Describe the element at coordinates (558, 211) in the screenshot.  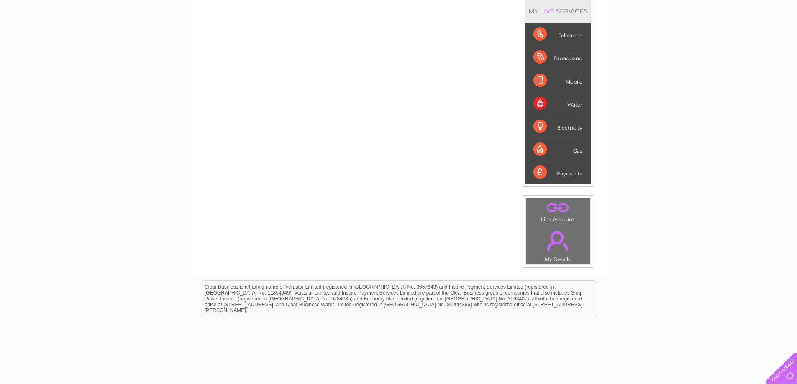
I see `td: Link Account` at that location.